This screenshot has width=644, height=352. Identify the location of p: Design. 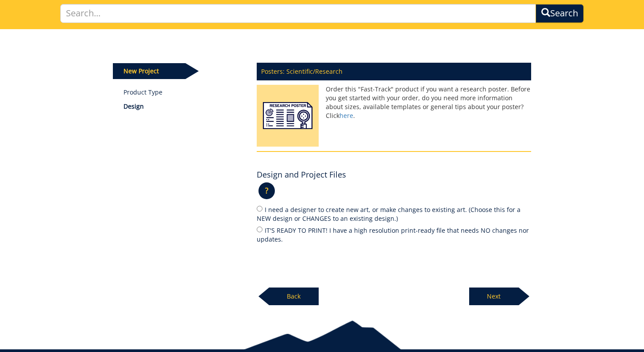
(184, 106).